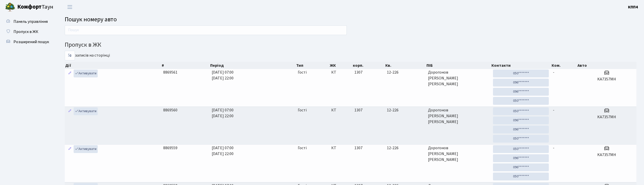  What do you see at coordinates (459, 66) in the screenshot?
I see `th: ПІБ` at bounding box center [459, 66].